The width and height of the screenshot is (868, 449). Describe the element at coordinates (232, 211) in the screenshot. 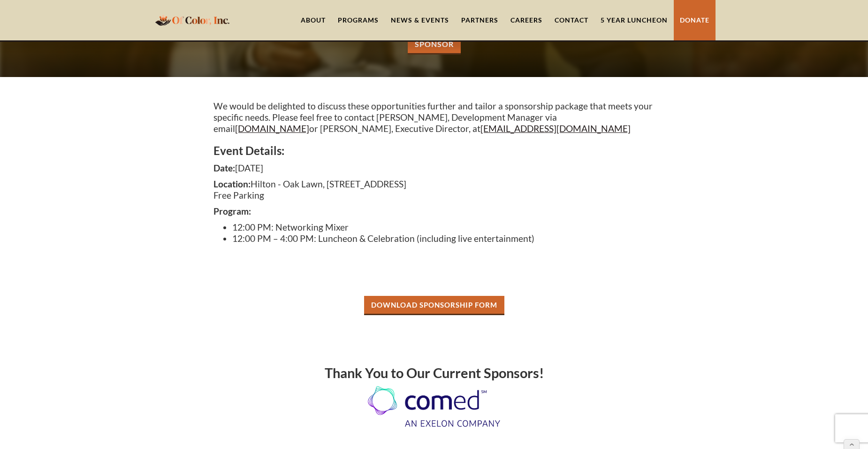

I see `strong: Program:` at that location.